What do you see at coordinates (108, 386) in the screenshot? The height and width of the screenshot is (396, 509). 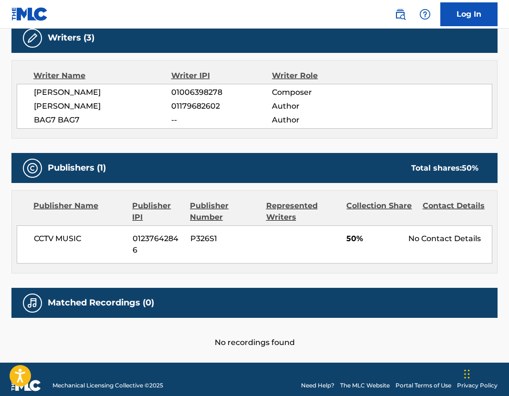 I see `span: Mechanical Licensing Collective © 2025` at bounding box center [108, 386].